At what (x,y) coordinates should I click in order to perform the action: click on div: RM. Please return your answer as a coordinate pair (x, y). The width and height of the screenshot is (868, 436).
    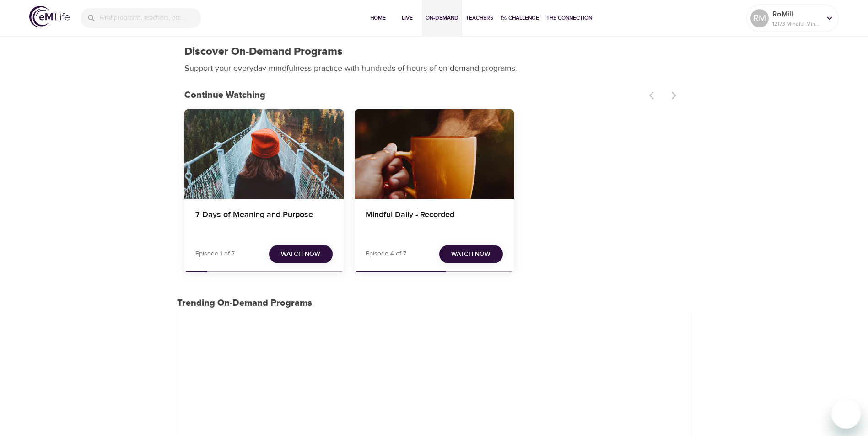
    Looking at the image, I should click on (760, 18).